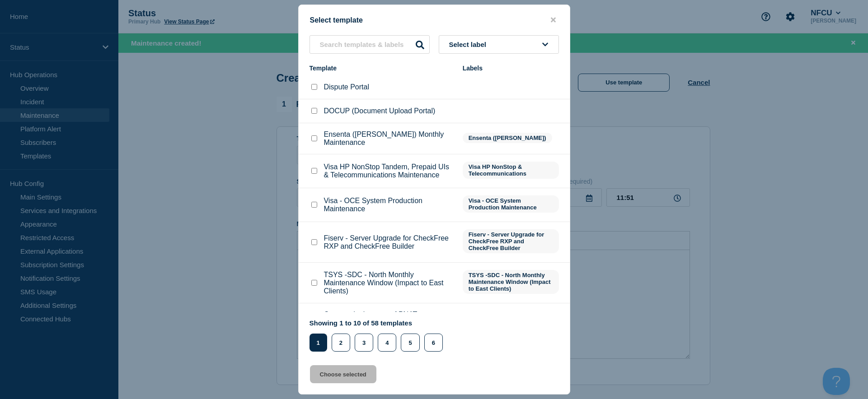 The width and height of the screenshot is (868, 399). What do you see at coordinates (314, 242) in the screenshot?
I see `input: Fiserv - Server Upgrade for CheckFree RXP and CheckFree Builder checkbox` at bounding box center [314, 242].